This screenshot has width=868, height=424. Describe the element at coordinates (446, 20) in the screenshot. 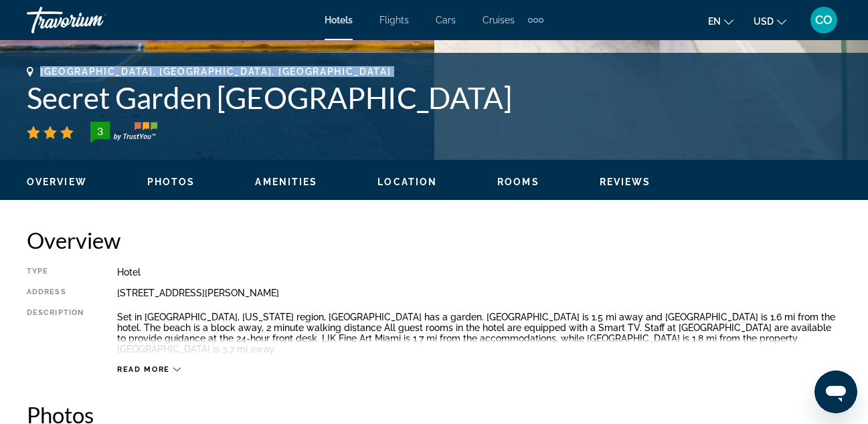

I see `span: Cars` at that location.